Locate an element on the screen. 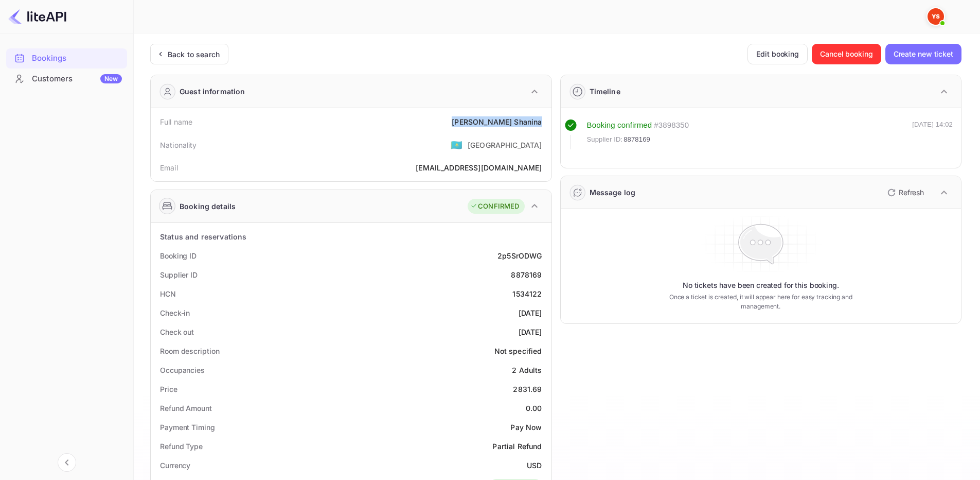  div: Room description is located at coordinates (190, 350).